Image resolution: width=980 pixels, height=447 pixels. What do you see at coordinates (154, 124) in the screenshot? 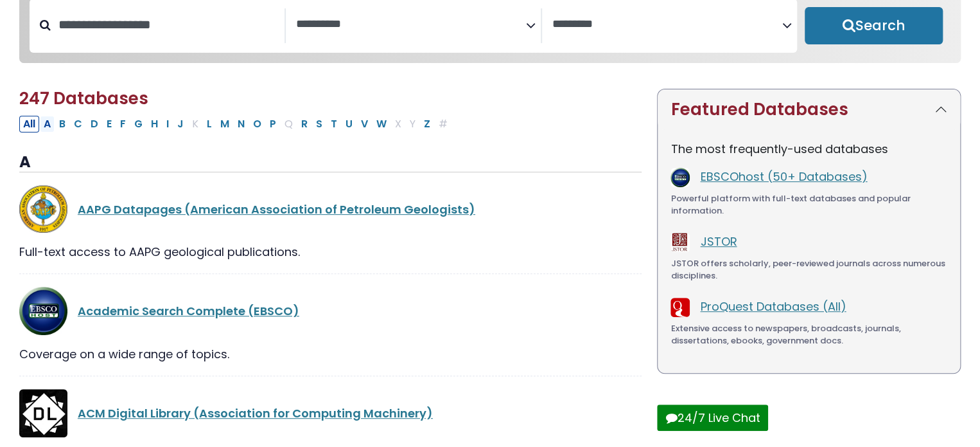
I see `button: Filter Results H` at bounding box center [154, 124].